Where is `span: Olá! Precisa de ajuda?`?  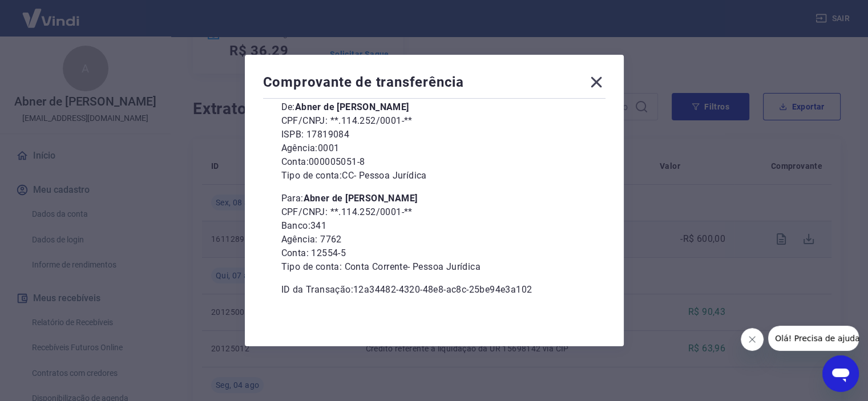
span: Olá! Precisa de ajuda? is located at coordinates (52, 13).